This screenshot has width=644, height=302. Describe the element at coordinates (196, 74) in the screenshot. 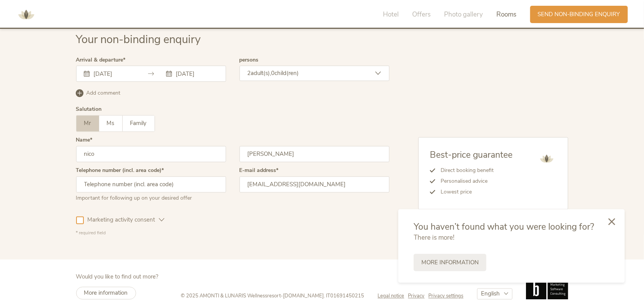

I see `input: Departure` at that location.